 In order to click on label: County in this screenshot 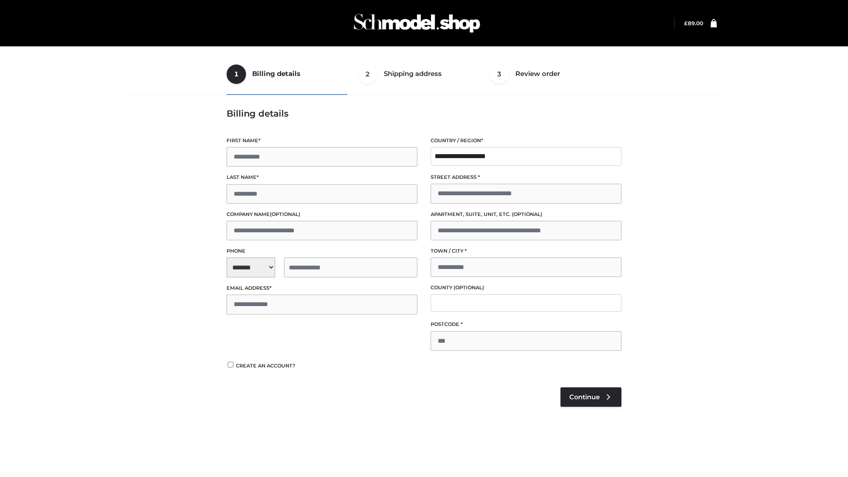, I will do `click(526, 288)`.